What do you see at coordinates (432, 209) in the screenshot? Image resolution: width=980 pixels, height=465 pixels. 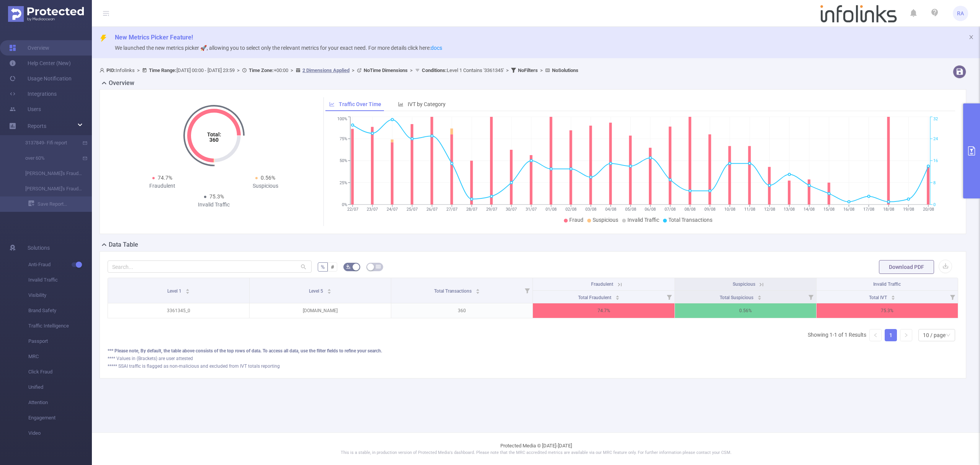 I see `tspan: 26/07` at bounding box center [432, 209].